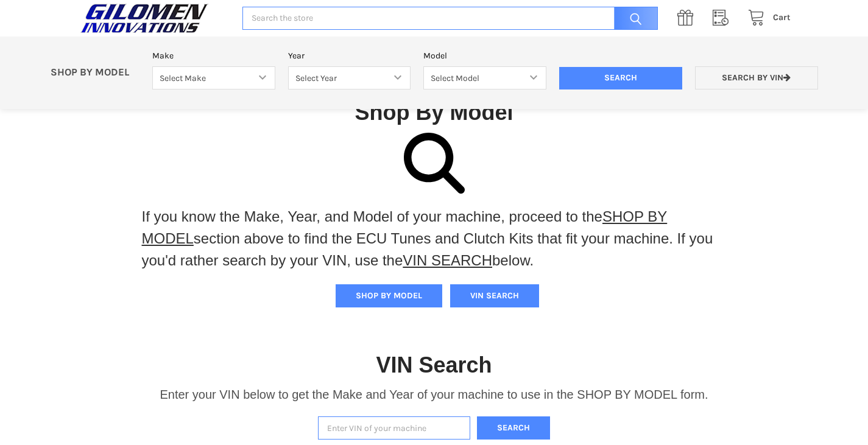 The image size is (868, 445). Describe the element at coordinates (95, 72) in the screenshot. I see `p: SHOP BY MODEL` at that location.